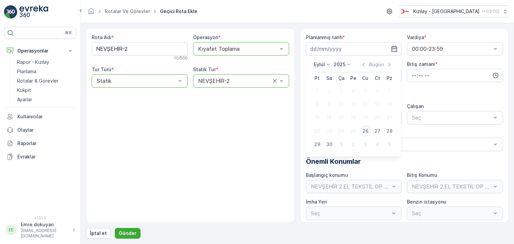  Describe the element at coordinates (365, 118) in the screenshot. I see `div: 19` at that location.